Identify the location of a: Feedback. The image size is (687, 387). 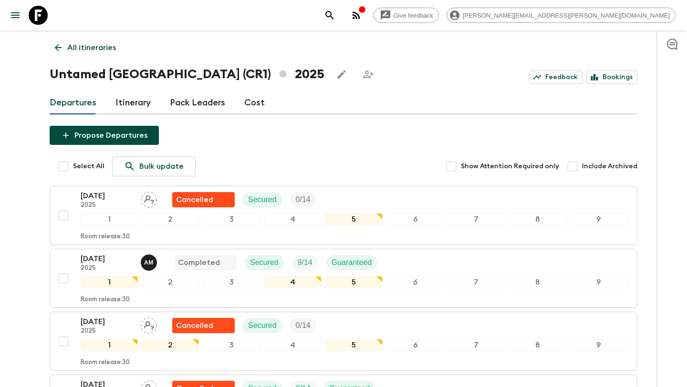
(556, 77).